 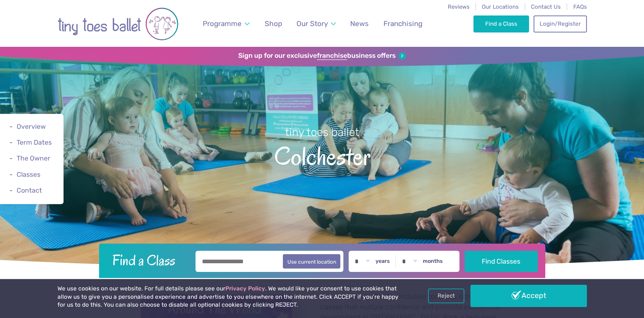 I want to click on strong: franchise, so click(x=332, y=56).